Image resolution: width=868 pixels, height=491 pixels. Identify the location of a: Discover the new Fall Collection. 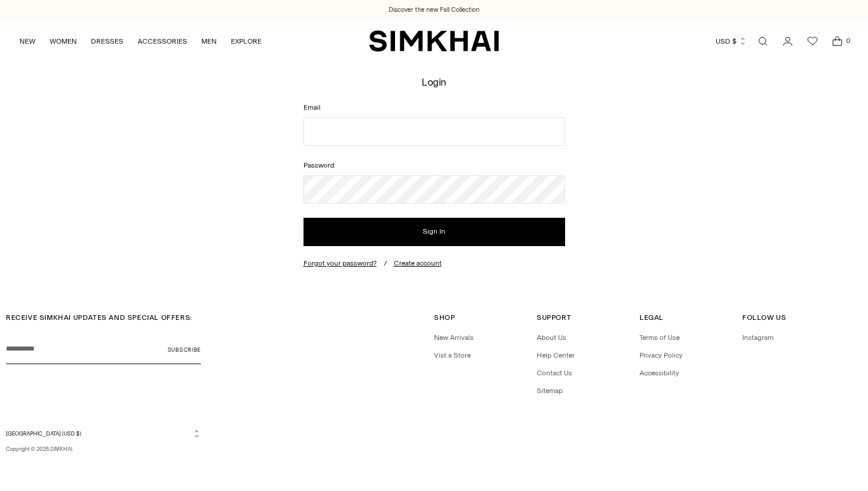
(434, 10).